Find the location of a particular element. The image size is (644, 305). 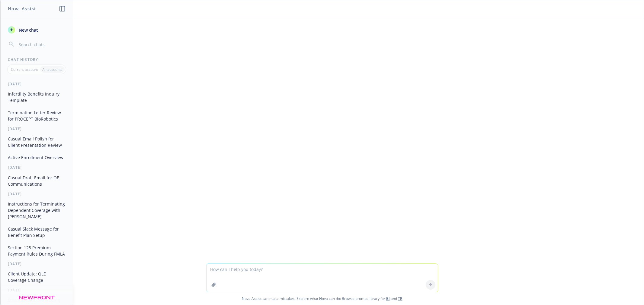

button: Infertility Benefits Inquiry Template is located at coordinates (37, 97).